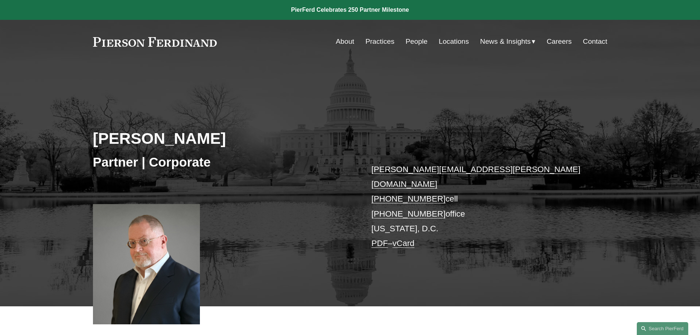 The width and height of the screenshot is (700, 335). Describe the element at coordinates (379, 42) in the screenshot. I see `a: Practices` at that location.